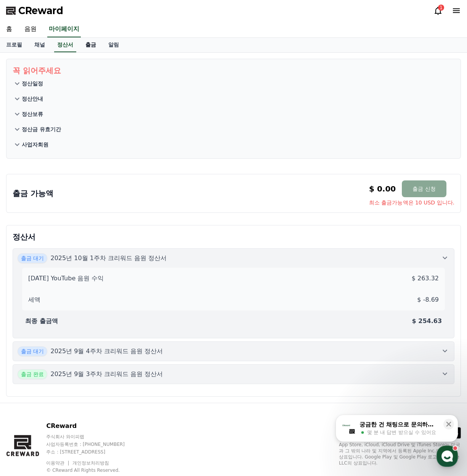 This screenshot has height=476, width=467. What do you see at coordinates (234, 145) in the screenshot?
I see `button: 사업자회원` at bounding box center [234, 145].